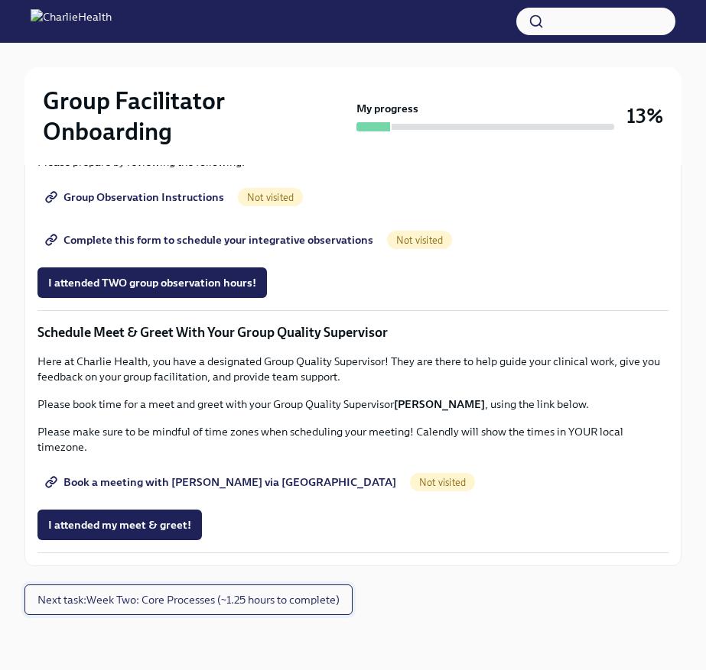  I want to click on span: Complete this form to schedule your integrative observations, so click(210, 240).